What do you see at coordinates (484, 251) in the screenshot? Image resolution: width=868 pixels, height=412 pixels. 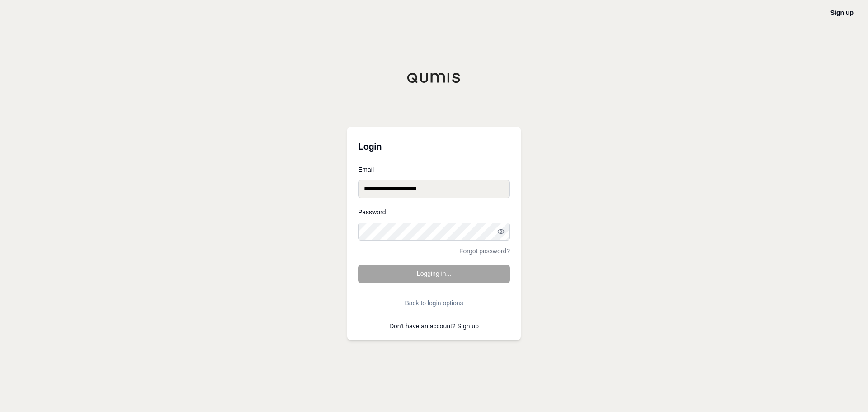 I see `a: Forgot password?` at bounding box center [484, 251].